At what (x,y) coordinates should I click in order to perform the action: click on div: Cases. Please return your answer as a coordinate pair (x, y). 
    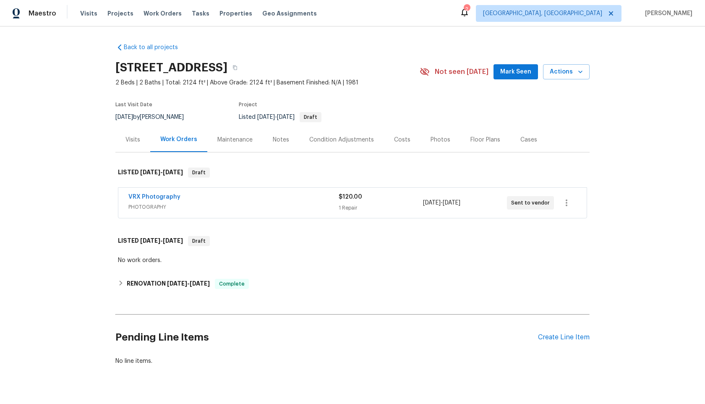
    Looking at the image, I should click on (529, 140).